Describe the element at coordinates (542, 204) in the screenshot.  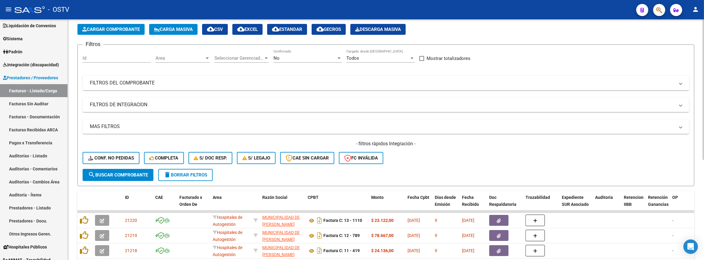
I see `datatable-header-cell: Trazabilidad` at that location.